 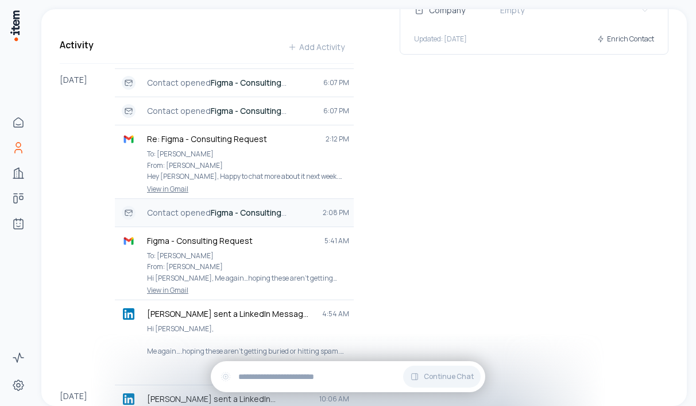 What do you see at coordinates (18, 357) in the screenshot?
I see `a: Activity` at bounding box center [18, 357].